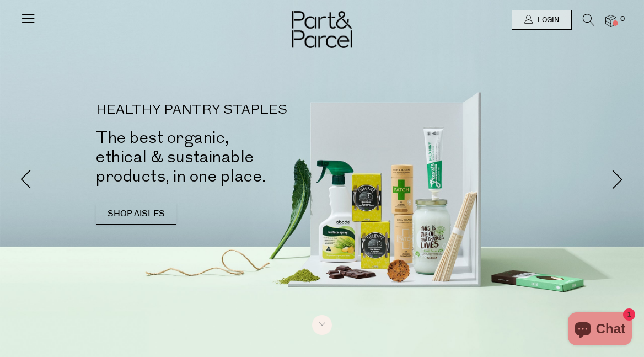 The height and width of the screenshot is (357, 644). I want to click on span: Login, so click(548, 20).